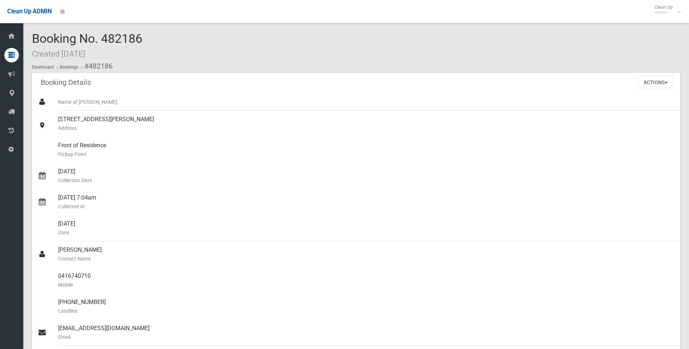 The height and width of the screenshot is (349, 689). Describe the element at coordinates (665, 10) in the screenshot. I see `span: Clean Up` at that location.